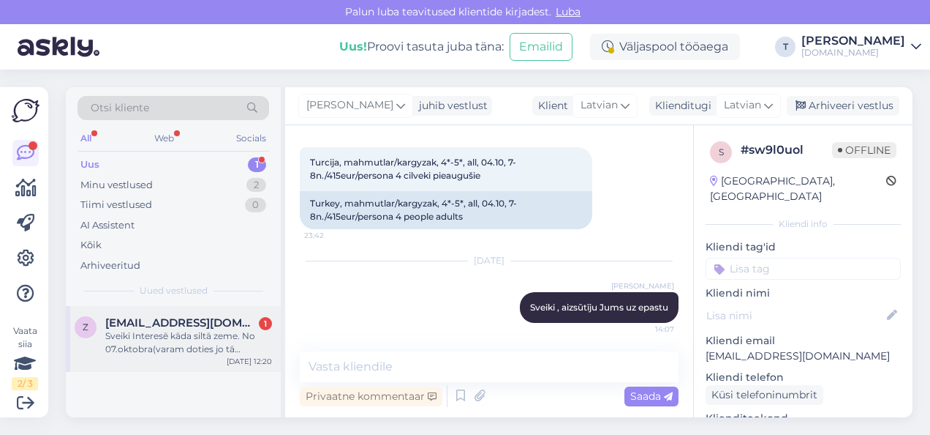 This screenshot has height=435, width=930. Describe the element at coordinates (764, 394) in the screenshot. I see `div: Küsi telefoninumbrit` at that location.